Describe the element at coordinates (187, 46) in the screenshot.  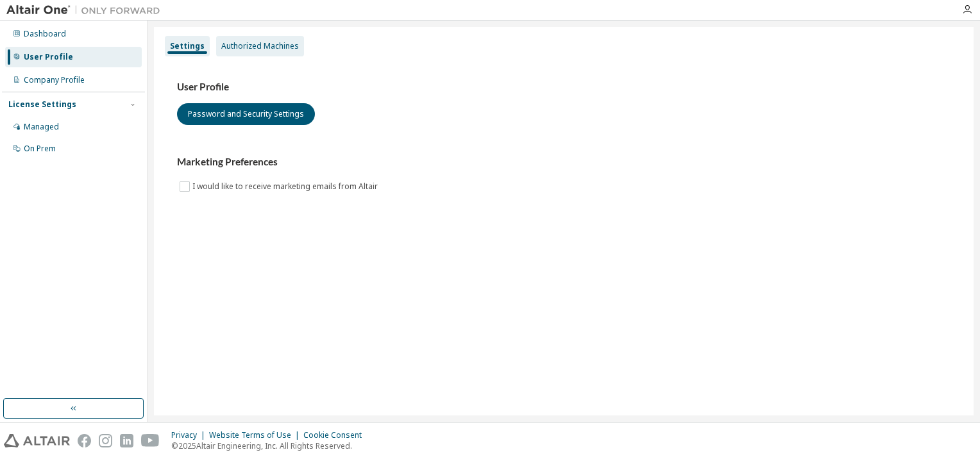
I see `div: Settings` at that location.